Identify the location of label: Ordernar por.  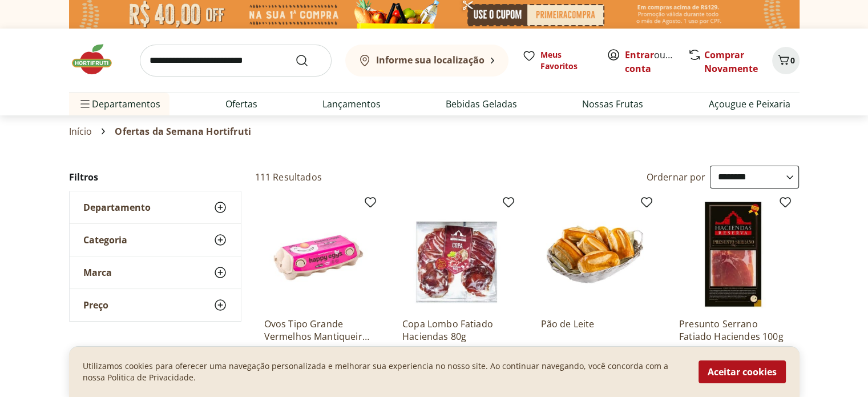
(676, 177).